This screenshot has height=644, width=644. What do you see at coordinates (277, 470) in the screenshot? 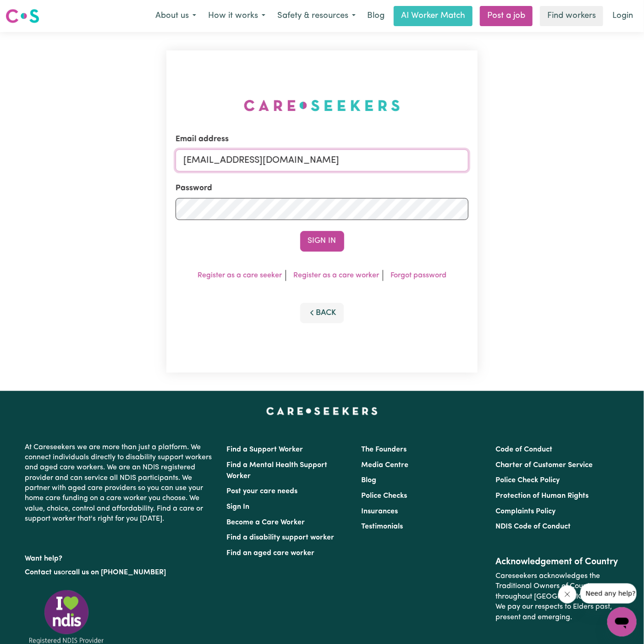
I see `a: Find a Mental Health Support Worker` at bounding box center [277, 470].